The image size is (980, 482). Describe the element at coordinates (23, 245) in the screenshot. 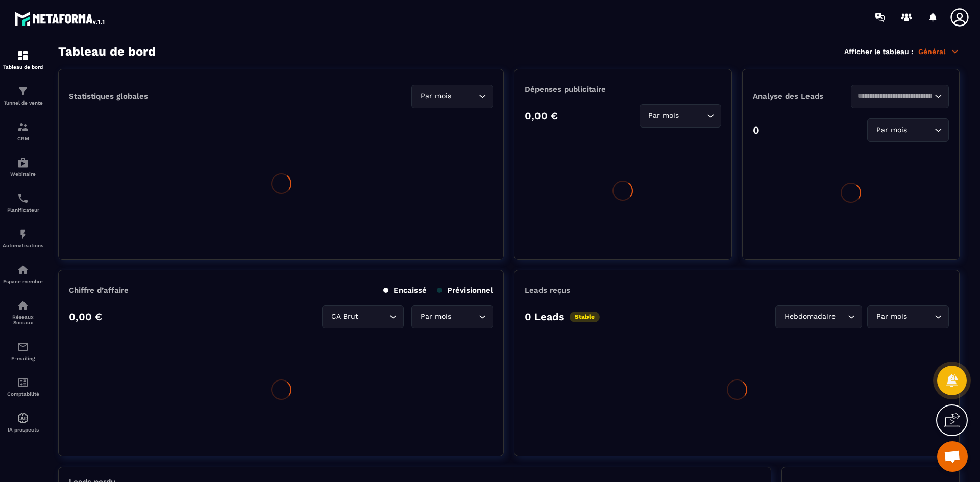

I see `p: Automatisations` at that location.